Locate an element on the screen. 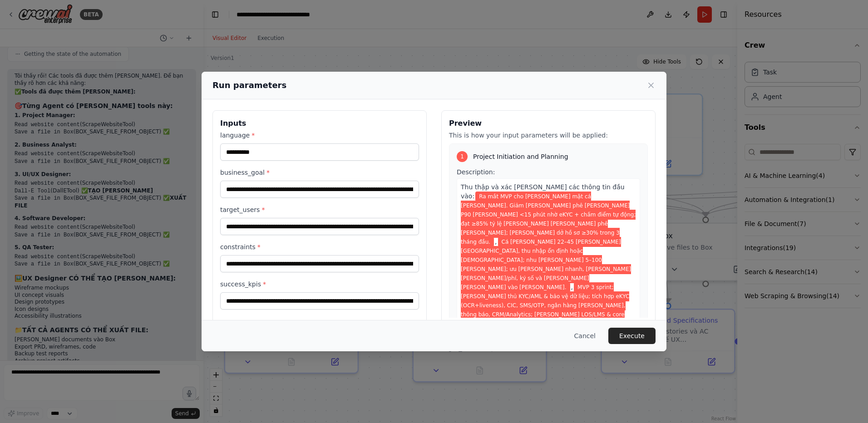 This screenshot has height=423, width=868. label: business_goal is located at coordinates (320, 172).